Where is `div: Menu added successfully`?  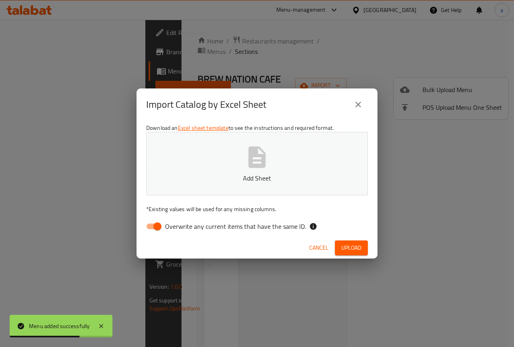 div: Menu added successfully is located at coordinates (59, 326).